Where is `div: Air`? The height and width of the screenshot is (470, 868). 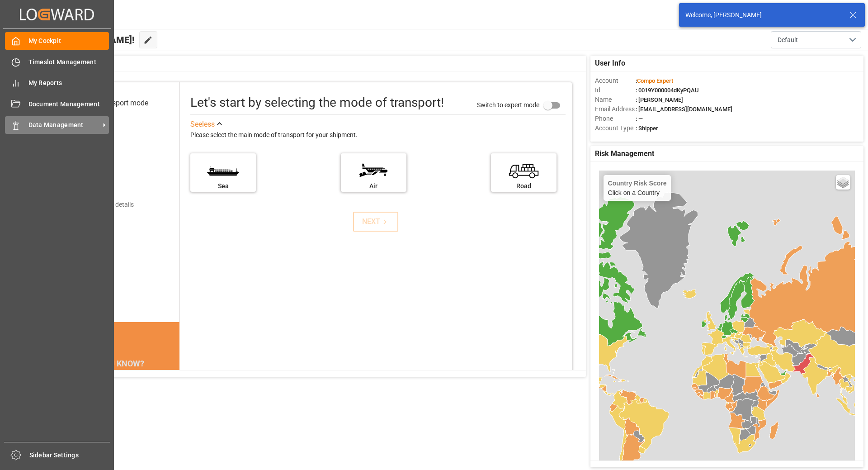 div: Air is located at coordinates (374, 186).